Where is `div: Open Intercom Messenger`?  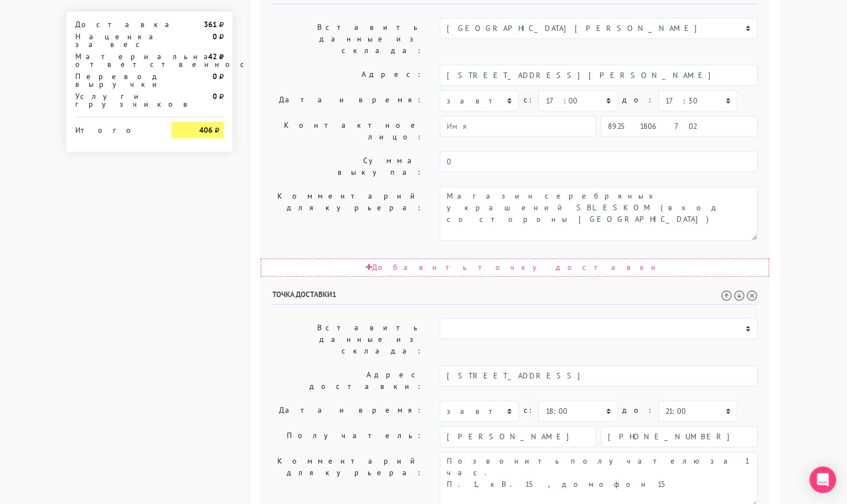
div: Open Intercom Messenger is located at coordinates (823, 480).